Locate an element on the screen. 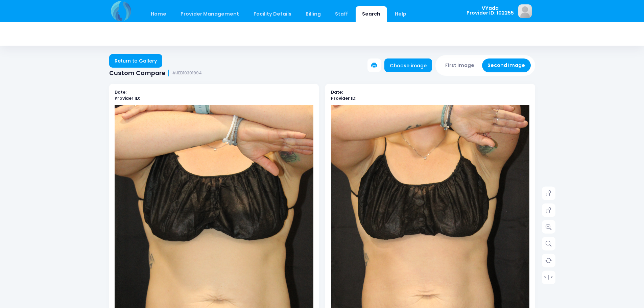 The width and height of the screenshot is (644, 308). a: Search is located at coordinates (371, 14).